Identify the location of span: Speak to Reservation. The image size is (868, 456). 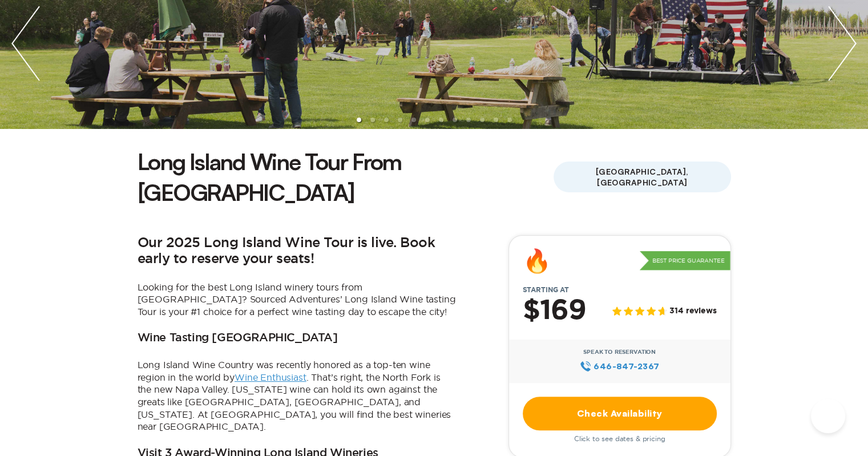
(619, 352).